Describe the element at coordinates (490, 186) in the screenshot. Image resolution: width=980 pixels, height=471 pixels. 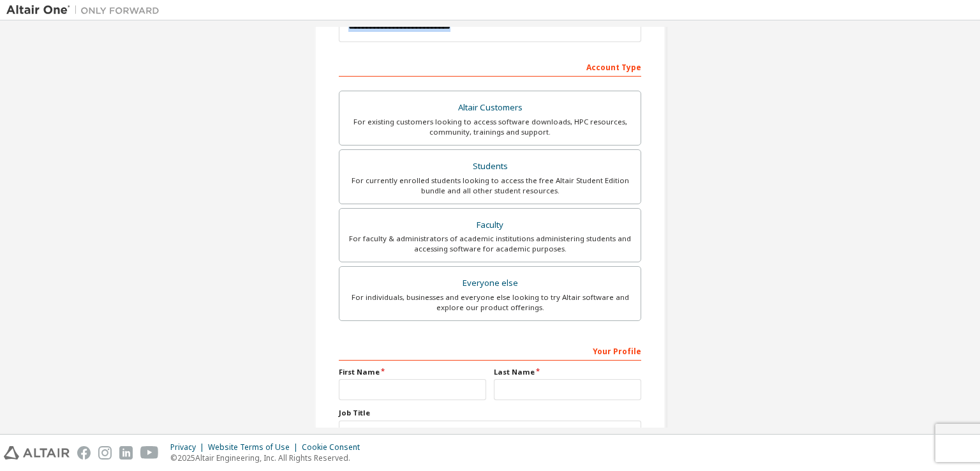
I see `div: For currently enrolled students looking to access the free Altair Student Edition bundle and all ...` at that location.